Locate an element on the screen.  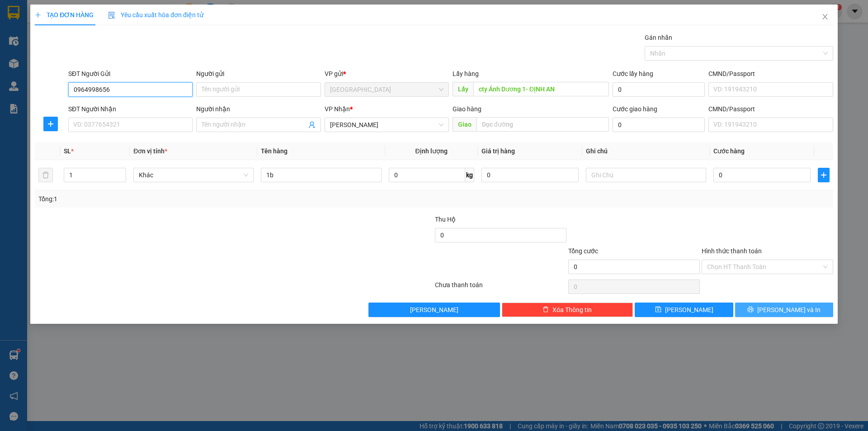
span: Phan Thiết is located at coordinates (386, 125).